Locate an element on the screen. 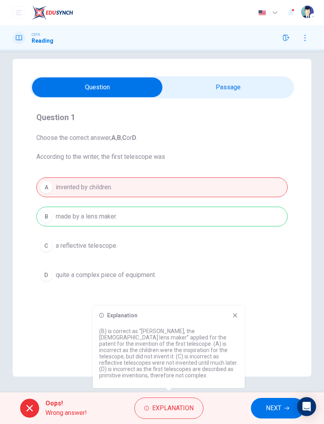 This screenshot has height=424, width=324. b: C is located at coordinates (124, 138).